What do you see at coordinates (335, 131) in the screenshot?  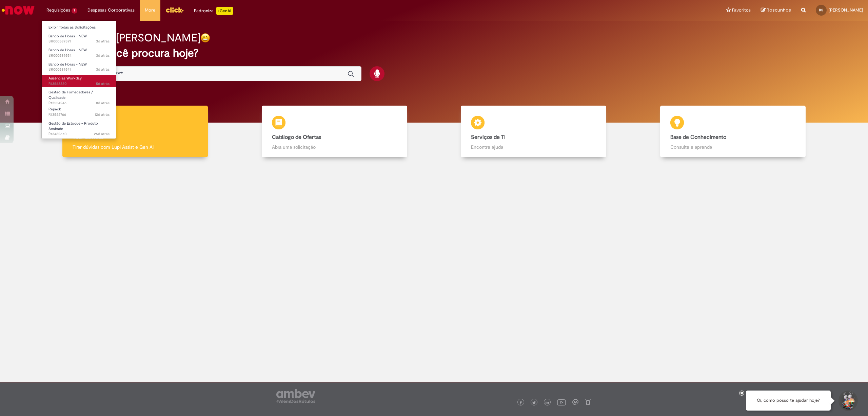 I see `a: Catálogo de Ofertas Abra uma solicitação` at bounding box center [335, 131].